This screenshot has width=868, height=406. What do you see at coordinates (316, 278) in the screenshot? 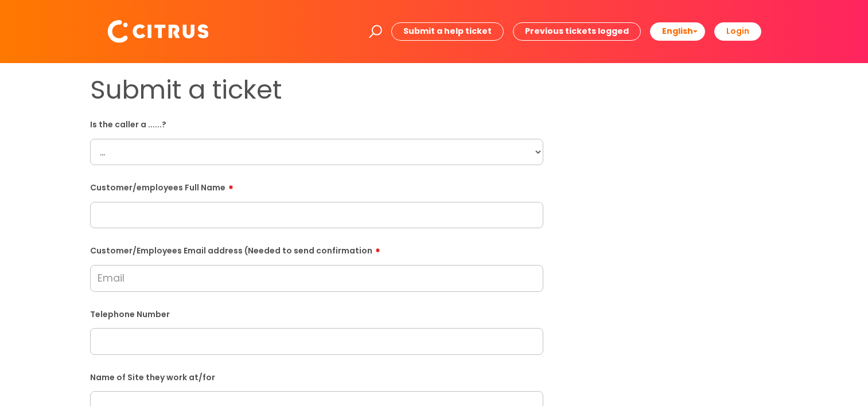
I see `input: Email` at bounding box center [316, 278].